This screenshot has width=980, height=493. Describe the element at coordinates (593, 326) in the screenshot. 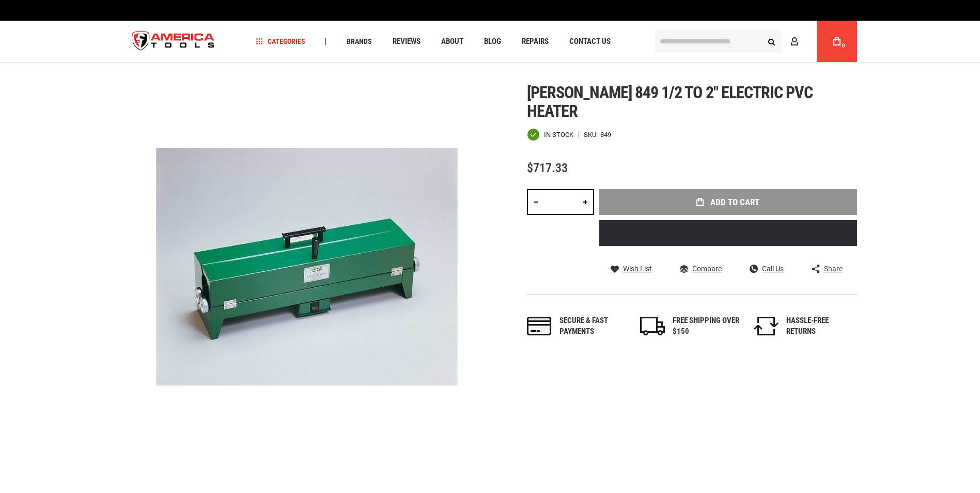

I see `div: Secure & fast payments` at that location.